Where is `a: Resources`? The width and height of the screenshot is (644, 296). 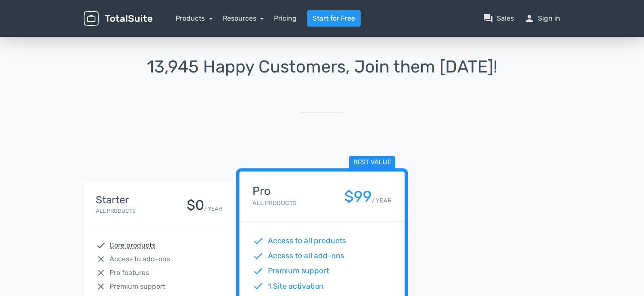
a: Resources is located at coordinates (243, 18).